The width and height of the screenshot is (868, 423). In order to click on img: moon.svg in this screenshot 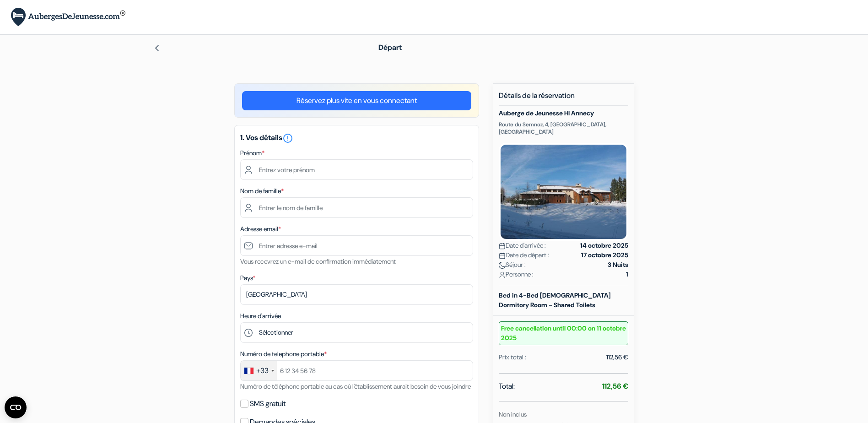, I will do `click(502, 265)`.